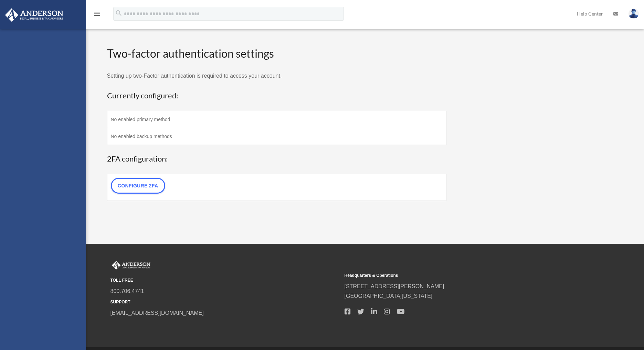 The height and width of the screenshot is (350, 644). What do you see at coordinates (225, 301) in the screenshot?
I see `small: SUPPORT` at bounding box center [225, 301].